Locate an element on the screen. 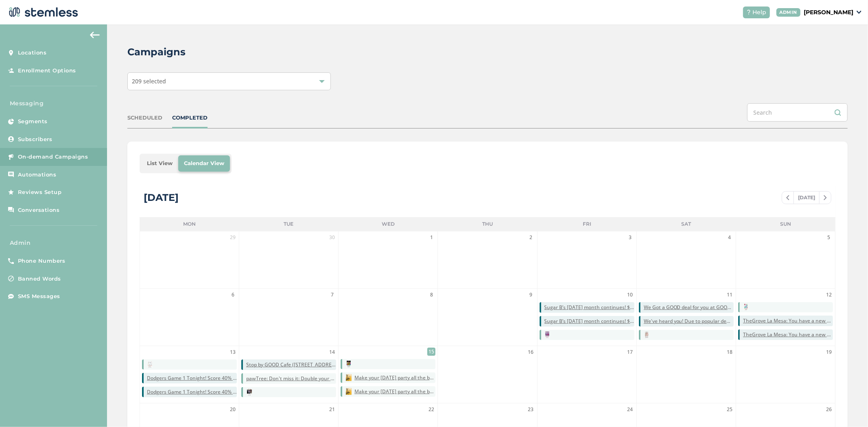 This screenshot has width=868, height=427. img: icon-help-white-03924b79.svg is located at coordinates (749, 12).